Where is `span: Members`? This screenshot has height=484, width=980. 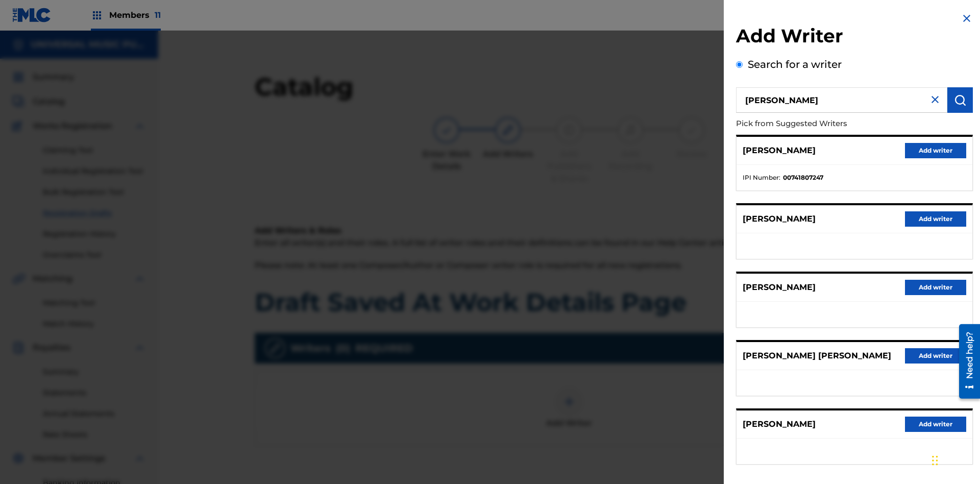 span: Members is located at coordinates (134, 15).